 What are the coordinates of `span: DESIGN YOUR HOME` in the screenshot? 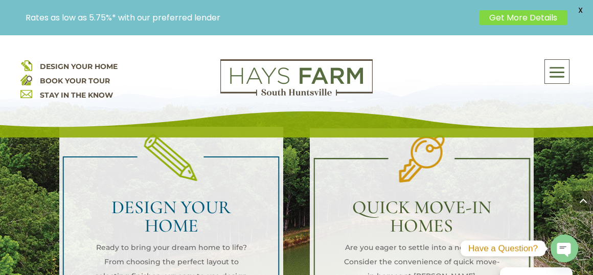 It's located at (79, 66).